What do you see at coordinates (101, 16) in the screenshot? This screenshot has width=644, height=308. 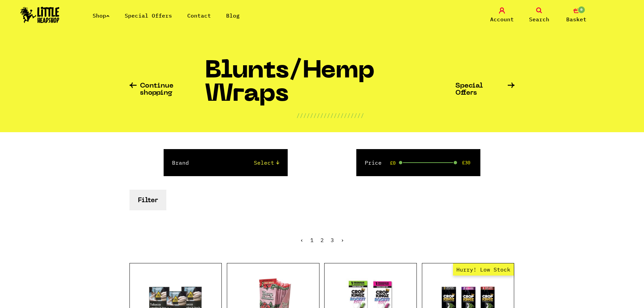 I see `a: Shop` at bounding box center [101, 16].